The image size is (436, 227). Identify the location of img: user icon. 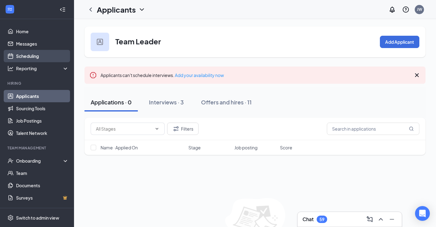
(100, 42).